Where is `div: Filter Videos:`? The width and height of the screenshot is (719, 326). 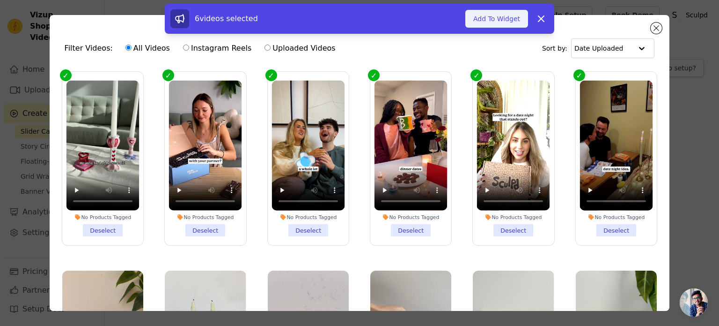
div: Filter Videos: is located at coordinates (203, 48).